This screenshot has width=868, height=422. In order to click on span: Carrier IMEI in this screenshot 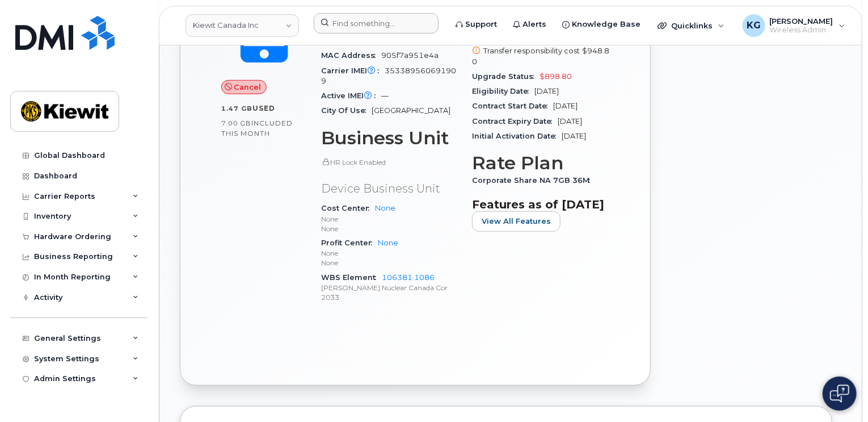, I will do `click(353, 71)`.